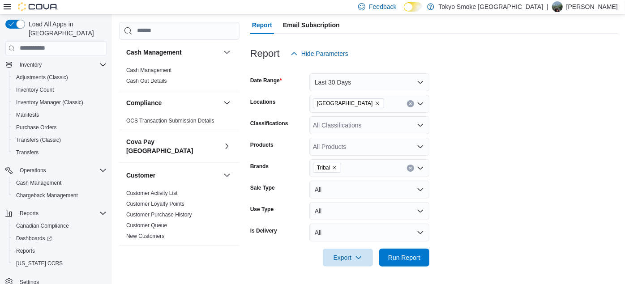 The image size is (625, 284). I want to click on a: Customer Purchase History, so click(159, 214).